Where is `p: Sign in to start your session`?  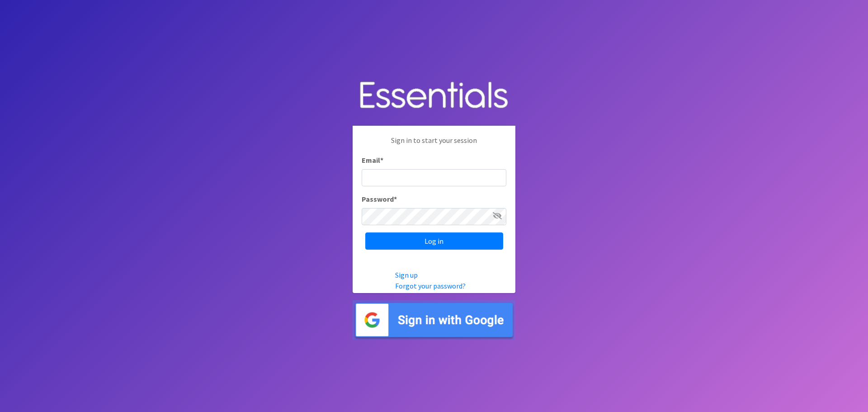 p: Sign in to start your session is located at coordinates (434, 145).